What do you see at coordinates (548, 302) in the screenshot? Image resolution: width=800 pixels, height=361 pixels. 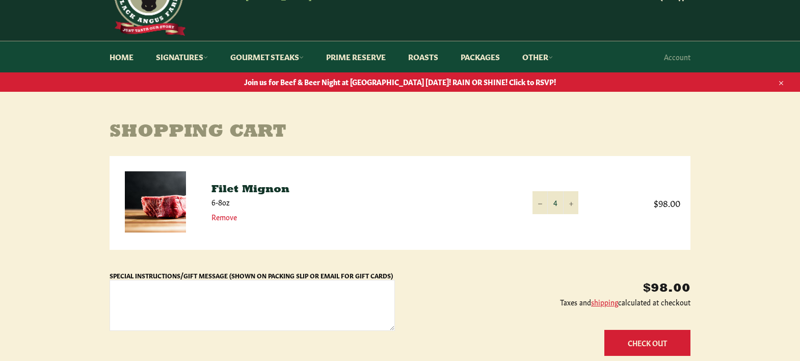 I see `p: Taxes and calculated at checkout` at bounding box center [548, 302].